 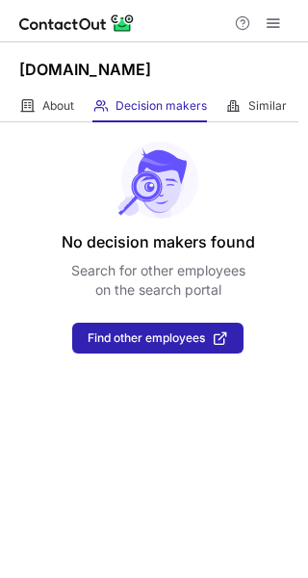 What do you see at coordinates (158, 338) in the screenshot?
I see `button: Find other employees` at bounding box center [158, 338].